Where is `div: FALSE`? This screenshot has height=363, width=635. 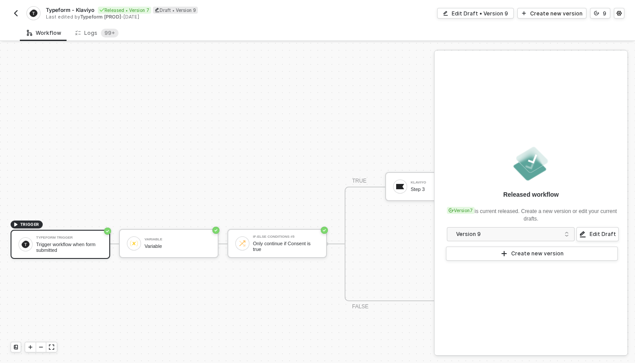
div: FALSE is located at coordinates (360, 306).